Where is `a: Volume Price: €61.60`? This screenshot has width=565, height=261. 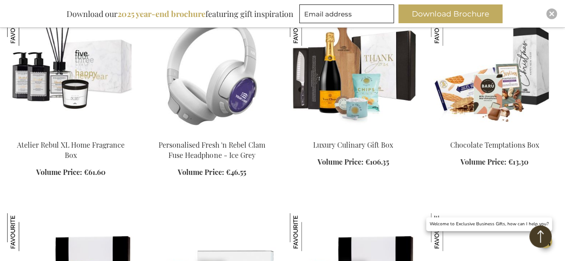
a: Volume Price: €61.60 is located at coordinates (71, 172).